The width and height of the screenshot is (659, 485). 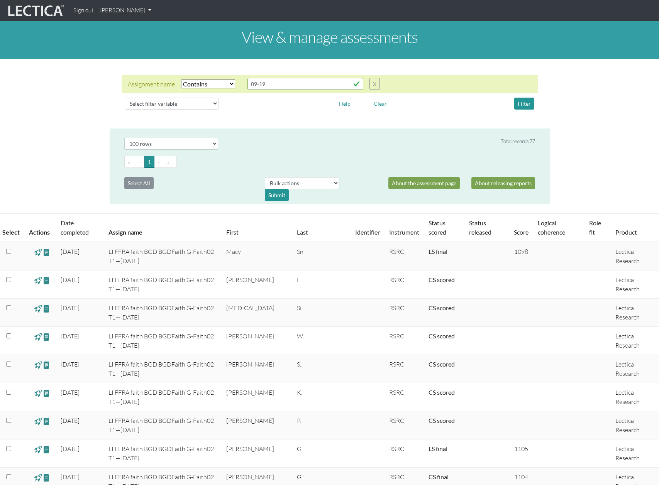 I want to click on ul: Pagination, so click(x=330, y=162).